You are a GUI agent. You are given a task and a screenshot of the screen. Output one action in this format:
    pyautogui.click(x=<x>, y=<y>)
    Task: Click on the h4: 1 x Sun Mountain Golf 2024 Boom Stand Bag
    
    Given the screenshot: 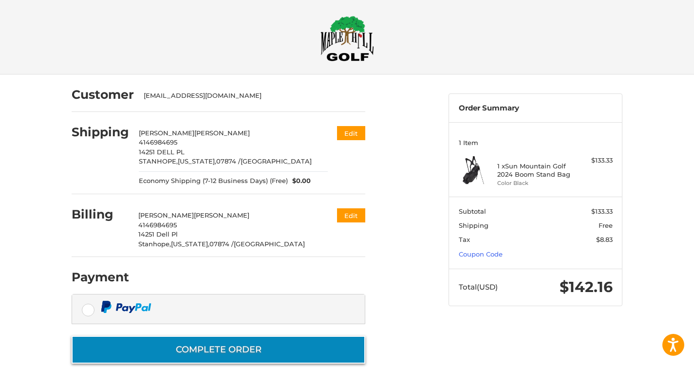 What is the action you would take?
    pyautogui.click(x=534, y=170)
    